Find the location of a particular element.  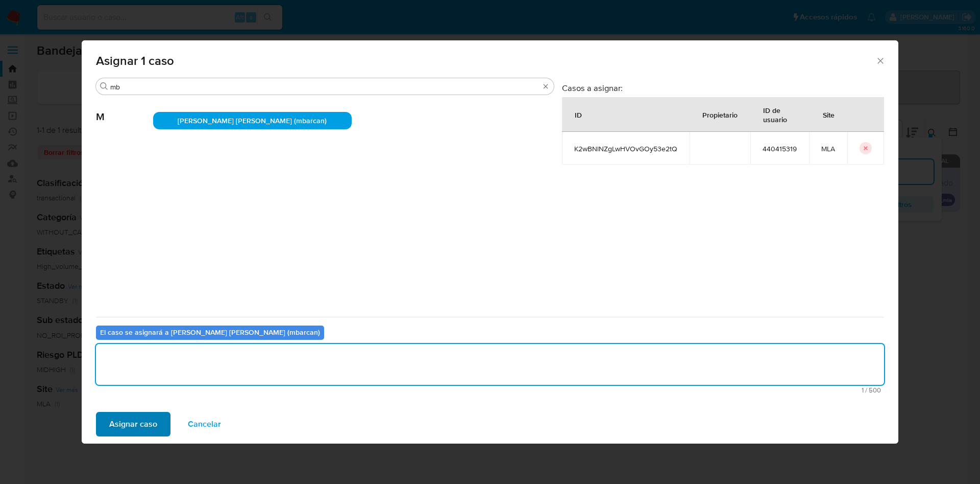

div: assign-modal is located at coordinates (490, 241).